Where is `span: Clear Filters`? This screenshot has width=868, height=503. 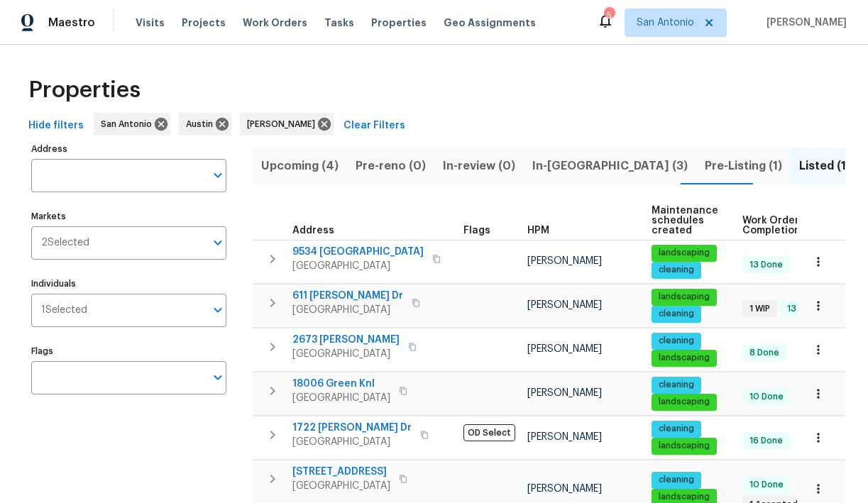 span: Clear Filters is located at coordinates (374, 125).